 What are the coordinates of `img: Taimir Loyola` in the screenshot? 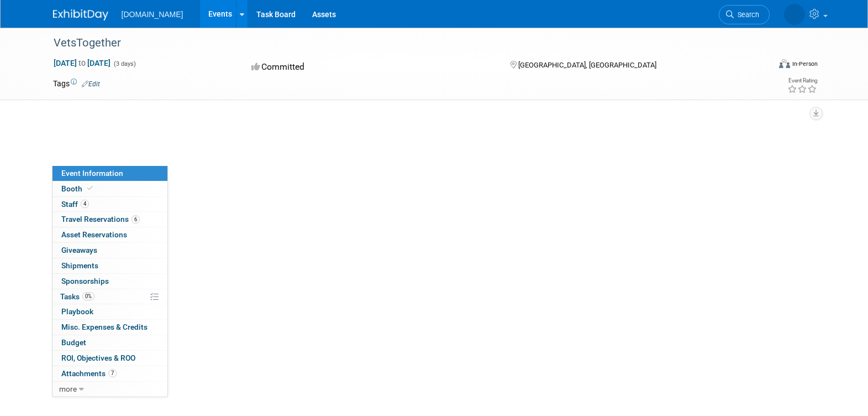 It's located at (795, 15).